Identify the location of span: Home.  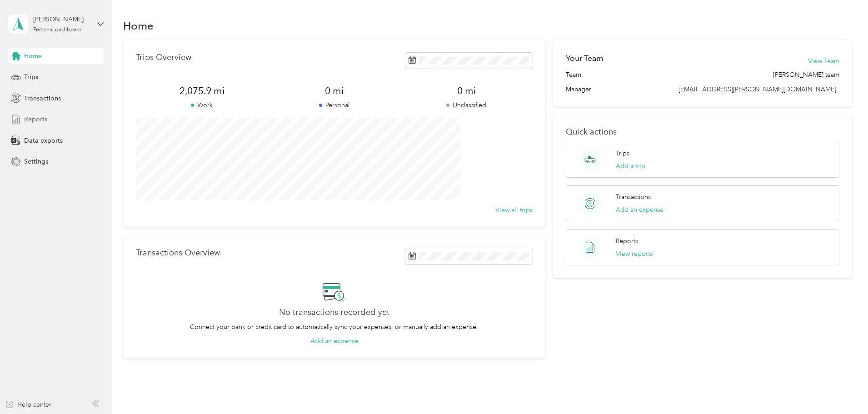
(33, 56).